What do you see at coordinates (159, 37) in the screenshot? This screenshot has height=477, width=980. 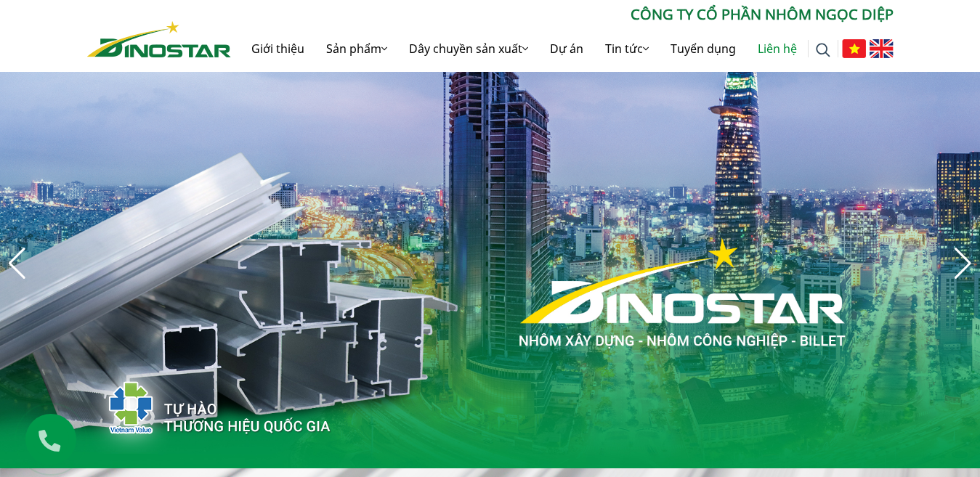 I see `a: Nhôm Dinostar` at bounding box center [159, 37].